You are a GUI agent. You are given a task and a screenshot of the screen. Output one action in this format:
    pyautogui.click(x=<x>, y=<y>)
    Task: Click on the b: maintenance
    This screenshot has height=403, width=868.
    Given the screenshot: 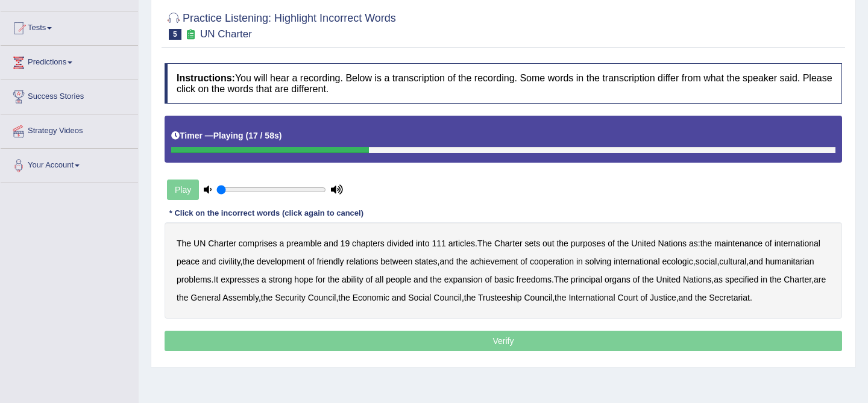 What is the action you would take?
    pyautogui.click(x=738, y=243)
    